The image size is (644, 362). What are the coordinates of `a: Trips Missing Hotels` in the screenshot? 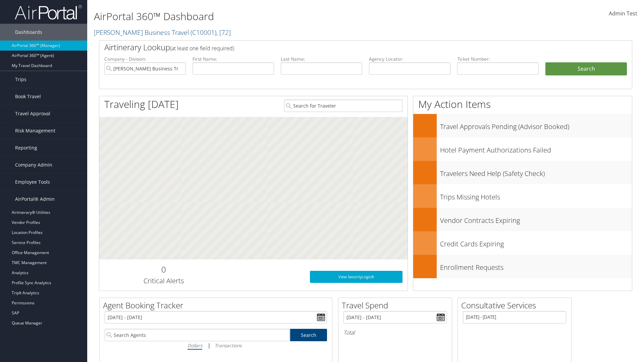 It's located at (523, 196).